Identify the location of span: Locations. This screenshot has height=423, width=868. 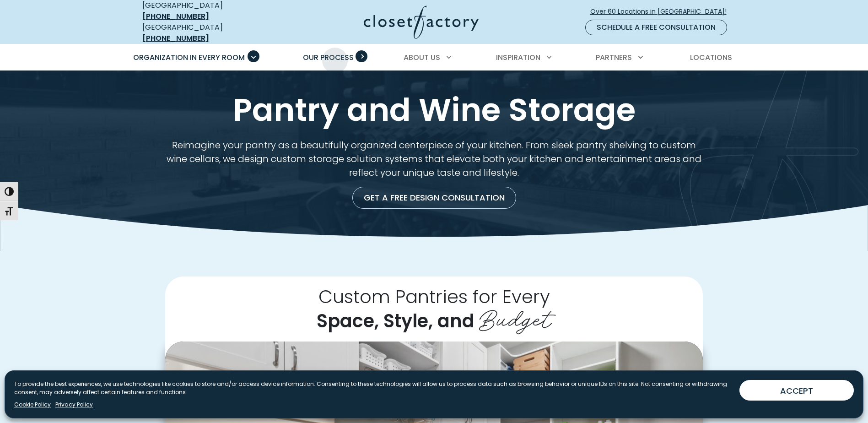
(711, 57).